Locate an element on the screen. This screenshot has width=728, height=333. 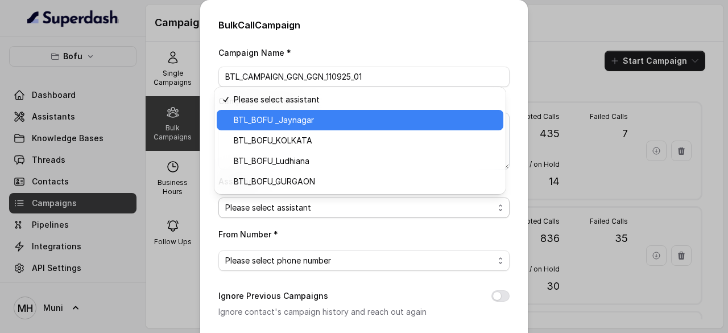
span: BTL_BOFU_GURGAON is located at coordinates (365, 182).